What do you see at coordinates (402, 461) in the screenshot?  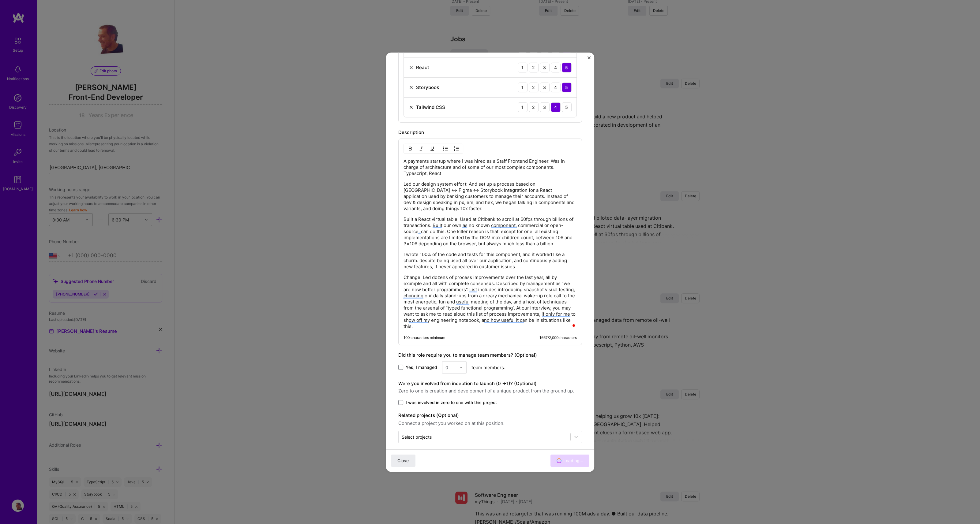 I see `span: Close` at bounding box center [402, 461].